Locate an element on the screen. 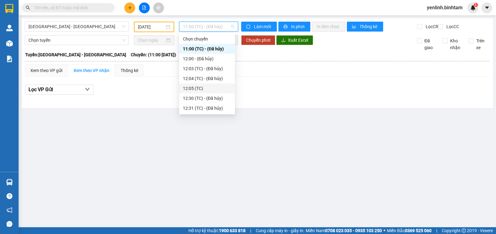 This screenshot has width=496, height=234. input: Chọn ngày is located at coordinates (151, 40).